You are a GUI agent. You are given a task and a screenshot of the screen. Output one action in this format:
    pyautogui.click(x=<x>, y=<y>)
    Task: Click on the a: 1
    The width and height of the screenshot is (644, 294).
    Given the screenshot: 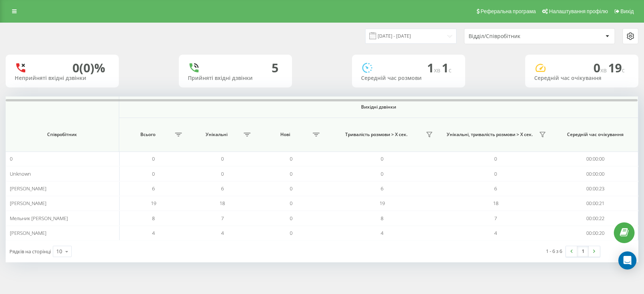 What is the action you would take?
    pyautogui.click(x=583, y=252)
    